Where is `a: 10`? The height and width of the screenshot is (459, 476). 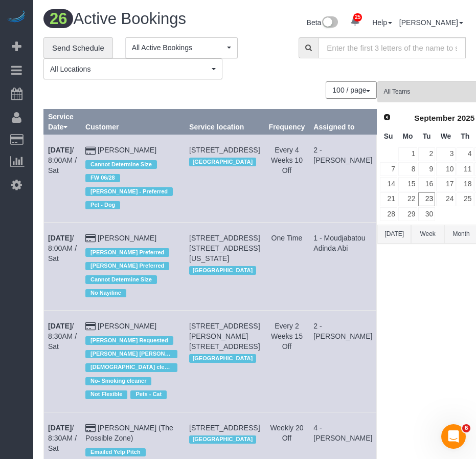
a: 10 is located at coordinates (446, 169).